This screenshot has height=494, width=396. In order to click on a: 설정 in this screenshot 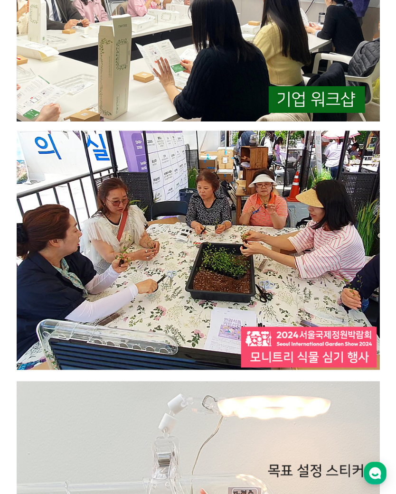, I will do `click(152, 314)`.